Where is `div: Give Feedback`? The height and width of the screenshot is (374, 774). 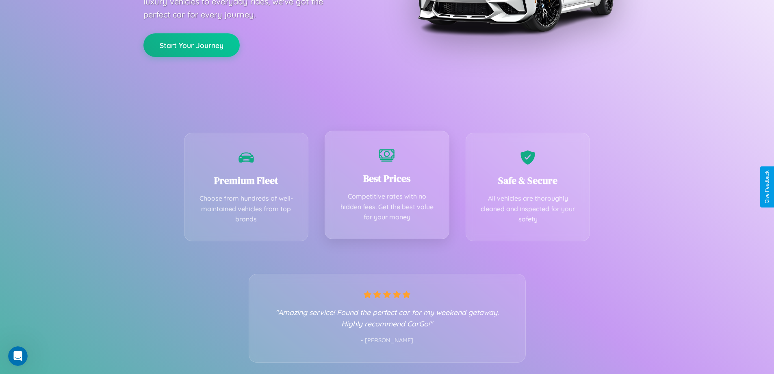
div: Give Feedback is located at coordinates (768, 187).